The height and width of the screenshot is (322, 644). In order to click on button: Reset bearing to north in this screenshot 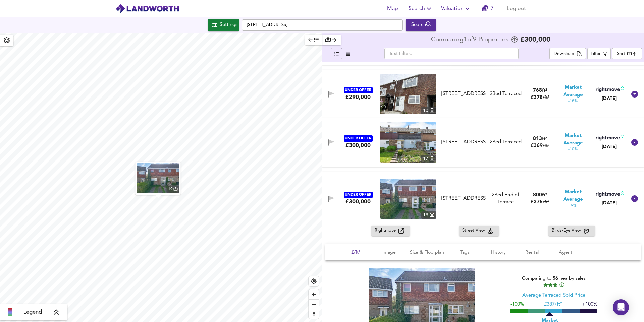, I will do `click(314, 314)`.